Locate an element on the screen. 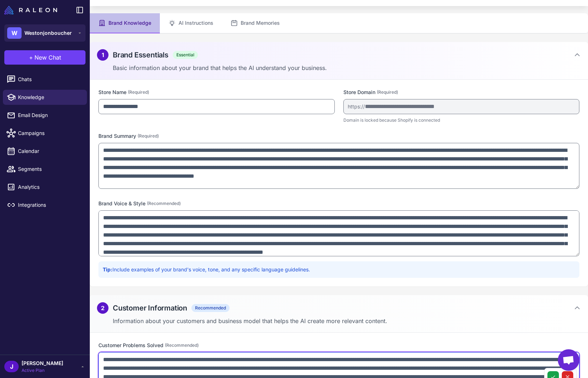 Image resolution: width=588 pixels, height=378 pixels. span: Active Plan is located at coordinates (42, 370).